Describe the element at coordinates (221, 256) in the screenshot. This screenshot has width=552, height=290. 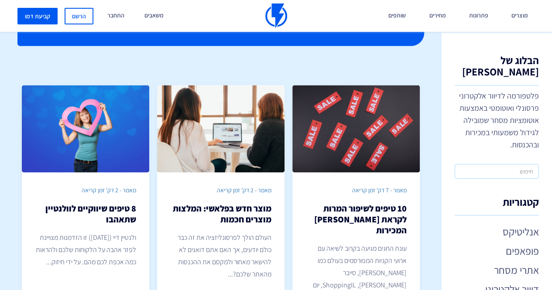
I see `p: העולם הולך לפרסונליזציה את זה כבר כולם יודעים, אך האם אתם דואגים לא להישאר מאחור ולמקסם את ההכנסו...` at that location.